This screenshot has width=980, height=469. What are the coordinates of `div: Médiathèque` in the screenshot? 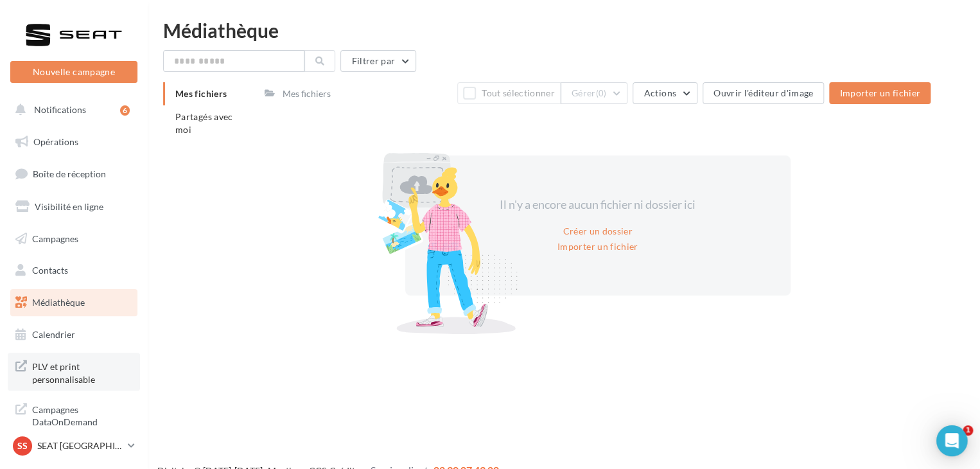 It's located at (564, 30).